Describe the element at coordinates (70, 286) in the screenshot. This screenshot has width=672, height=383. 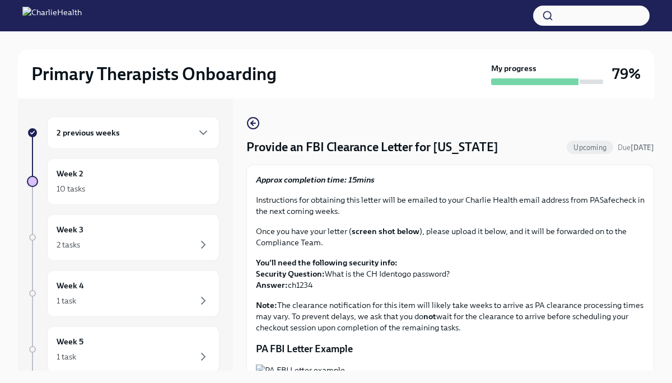
I see `h6: Week 4` at that location.